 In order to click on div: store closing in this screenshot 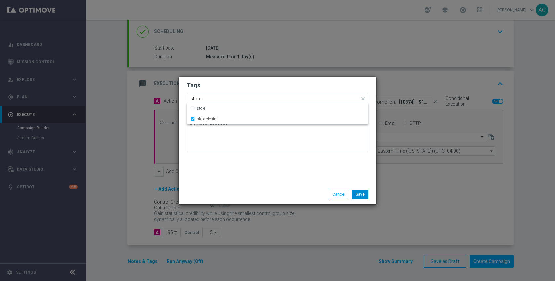, I will do `click(278, 119)`.